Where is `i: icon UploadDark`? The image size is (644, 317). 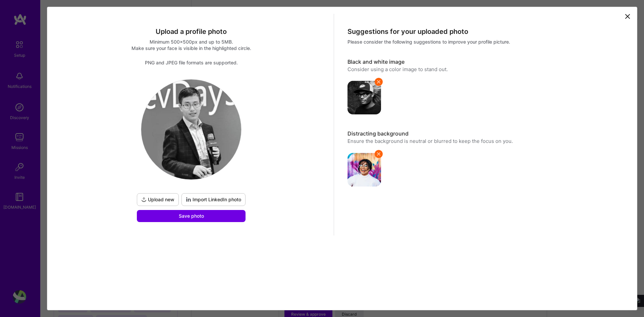 i: icon UploadDark is located at coordinates (144, 200).